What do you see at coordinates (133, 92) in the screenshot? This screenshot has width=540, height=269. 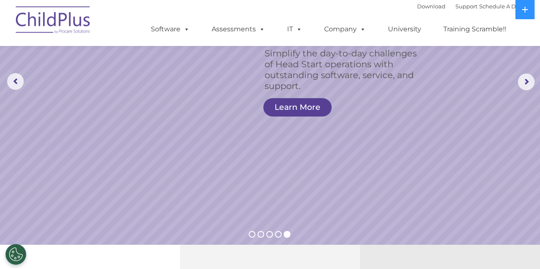 I see `span: Phone number` at bounding box center [133, 92].